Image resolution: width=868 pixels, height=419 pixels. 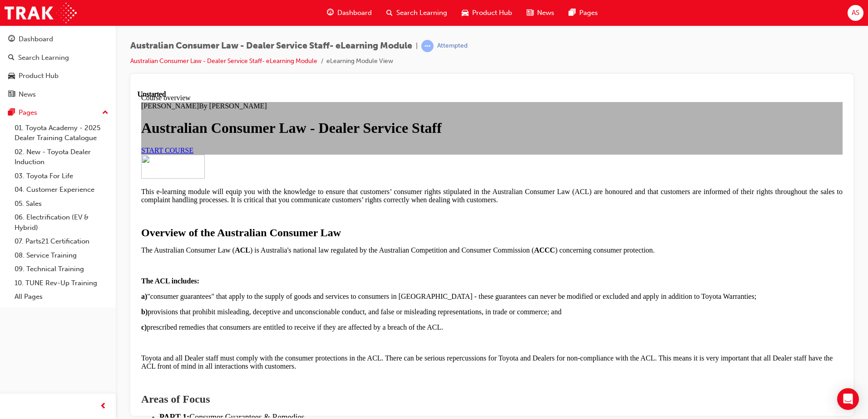 I want to click on strong: The ACL includes:, so click(x=33, y=190).